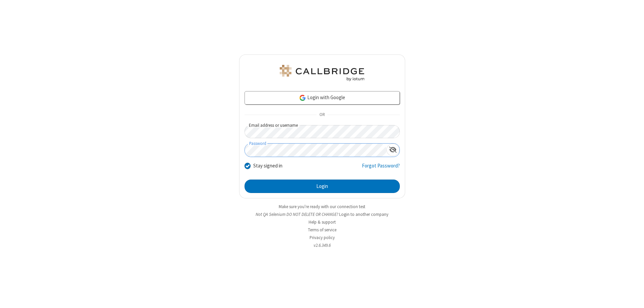  I want to click on a: Forgot Password?, so click(381, 168).